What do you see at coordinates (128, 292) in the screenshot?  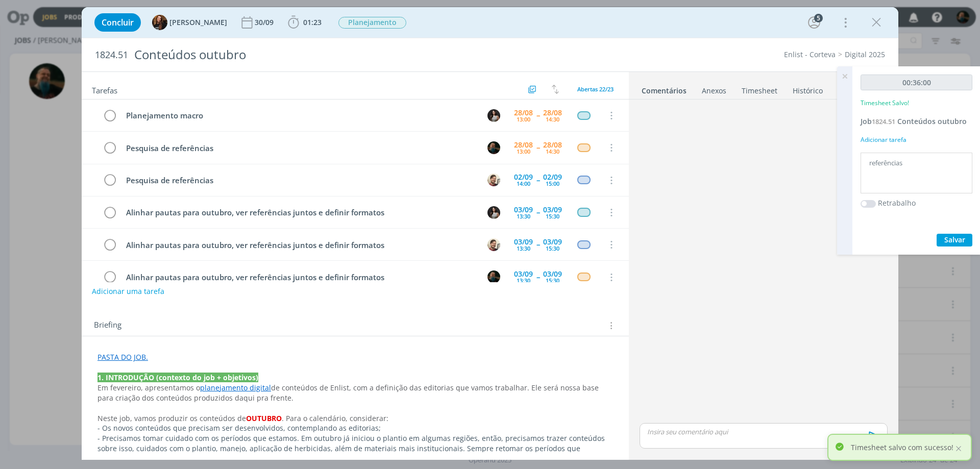 I see `button: Adicionar uma tarefa` at bounding box center [128, 292].